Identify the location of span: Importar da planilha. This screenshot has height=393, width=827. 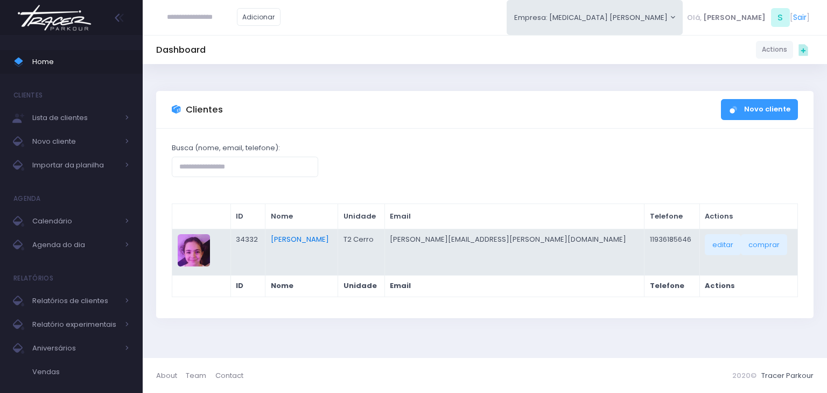
(75, 165).